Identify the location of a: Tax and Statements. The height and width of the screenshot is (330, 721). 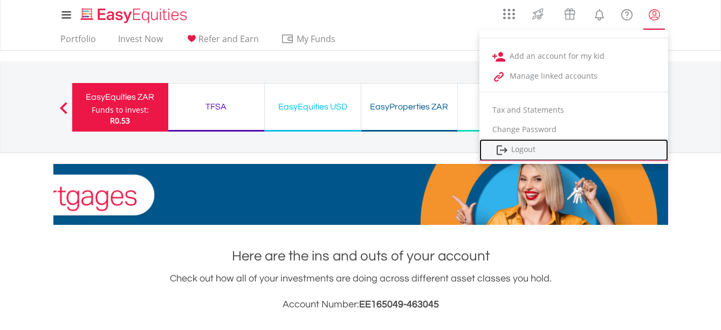
(574, 110).